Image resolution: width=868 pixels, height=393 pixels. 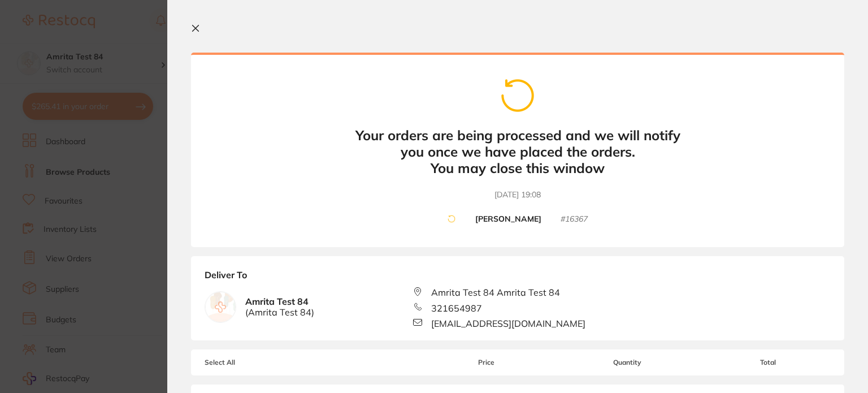 I want to click on b: Deliver To, so click(x=518, y=279).